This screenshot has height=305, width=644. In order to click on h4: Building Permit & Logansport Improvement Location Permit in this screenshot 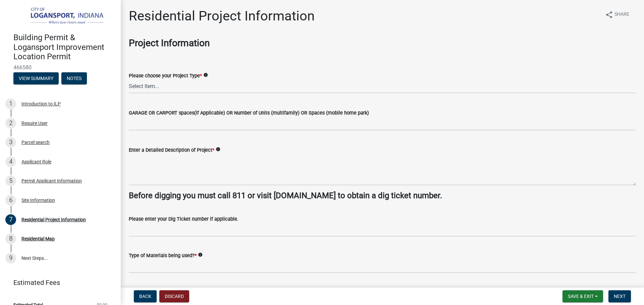, I will do `click(65, 47)`.